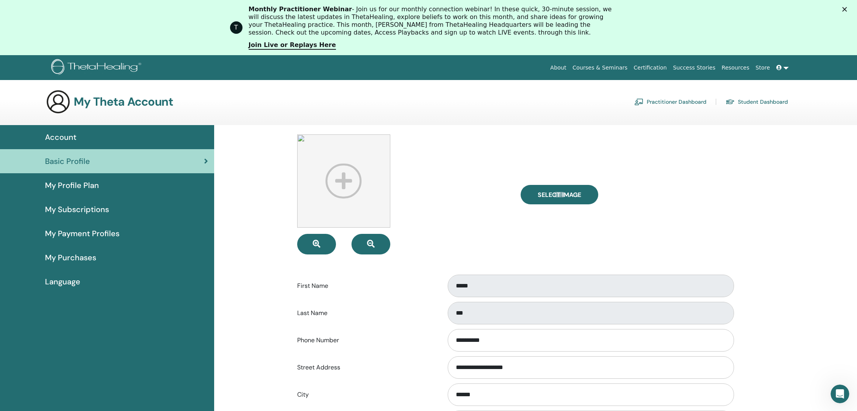 Image resolution: width=857 pixels, height=411 pixels. What do you see at coordinates (639, 102) in the screenshot?
I see `img: chalkboard-teacher.svg` at bounding box center [639, 102].